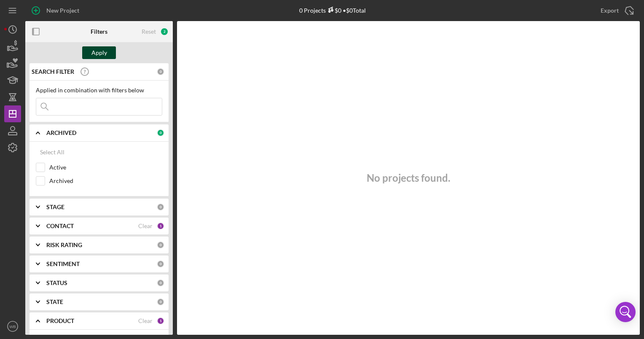 This screenshot has width=644, height=339. I want to click on div: Select All, so click(52, 152).